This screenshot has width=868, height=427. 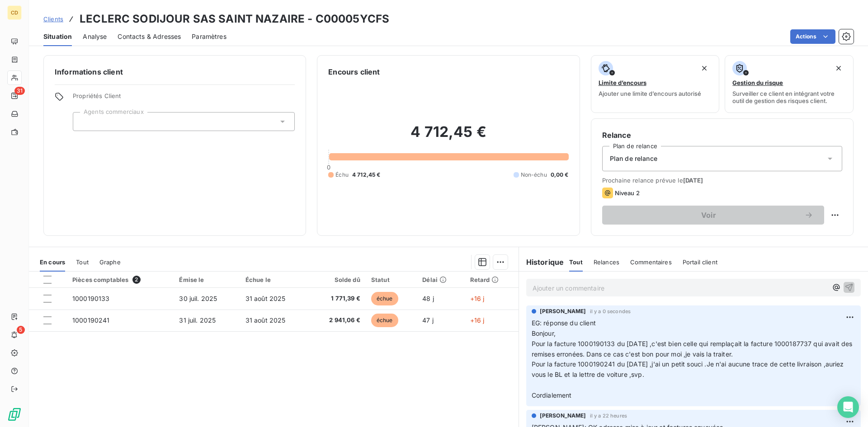 What do you see at coordinates (633, 159) in the screenshot?
I see `span: Plan de relance` at bounding box center [633, 159].